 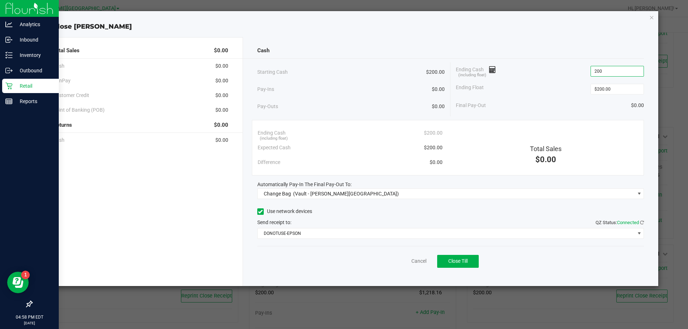 What do you see at coordinates (34, 40) in the screenshot?
I see `p: Inbound` at bounding box center [34, 40].